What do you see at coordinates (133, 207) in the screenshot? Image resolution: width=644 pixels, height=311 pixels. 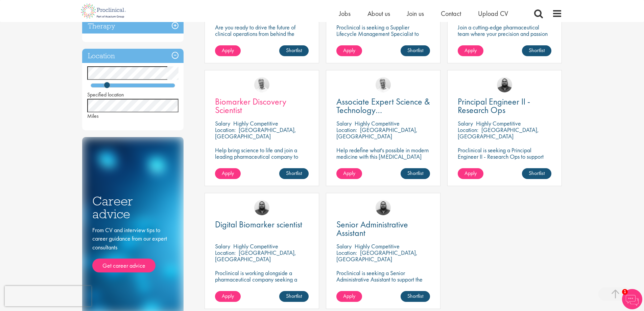 I see `h3: Career advice` at bounding box center [133, 207].